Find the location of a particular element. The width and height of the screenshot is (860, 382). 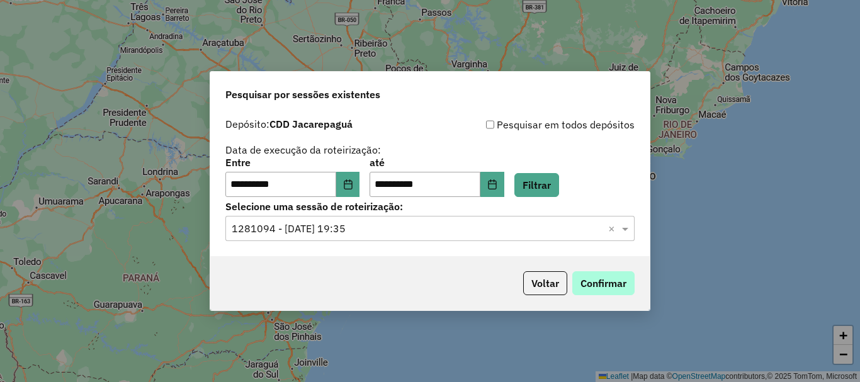

label: até is located at coordinates (436, 162).